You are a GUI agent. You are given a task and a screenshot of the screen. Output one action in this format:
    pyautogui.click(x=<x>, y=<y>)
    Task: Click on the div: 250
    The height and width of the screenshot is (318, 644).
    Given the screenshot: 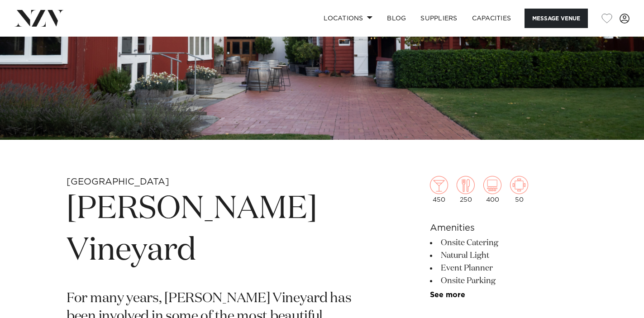 What is the action you would take?
    pyautogui.click(x=466, y=190)
    